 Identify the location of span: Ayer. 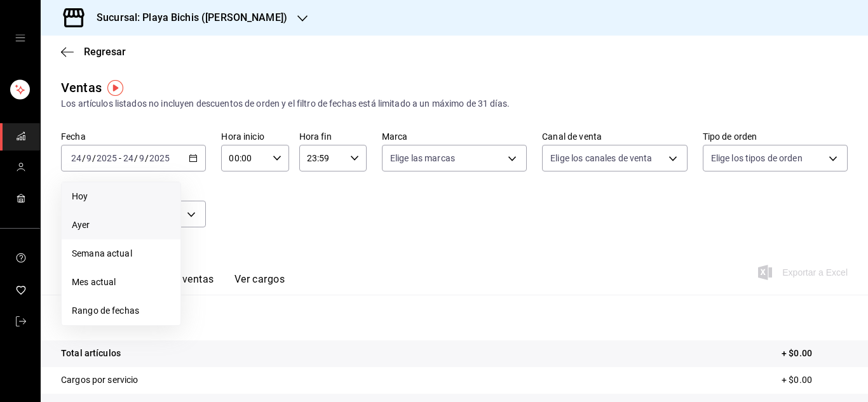
(121, 225).